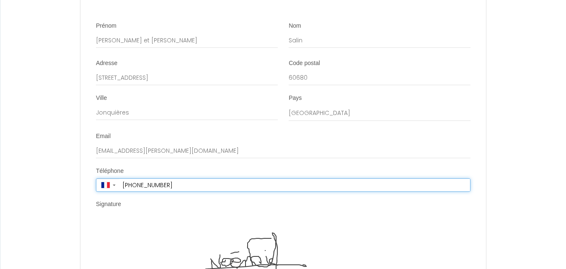 The height and width of the screenshot is (269, 566). I want to click on label: Téléphone, so click(110, 171).